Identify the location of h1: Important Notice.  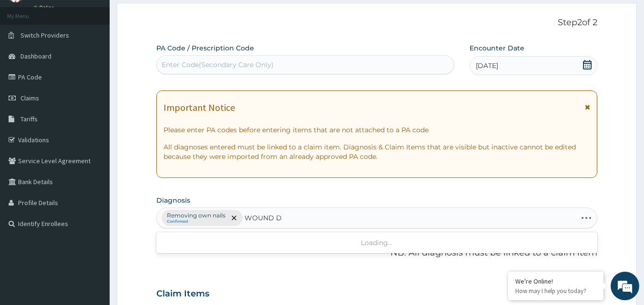
(199, 108).